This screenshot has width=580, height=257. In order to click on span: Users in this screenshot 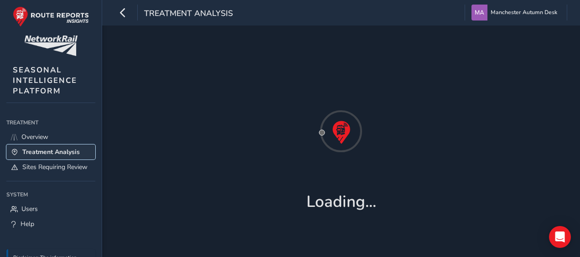, I will do `click(30, 209)`.